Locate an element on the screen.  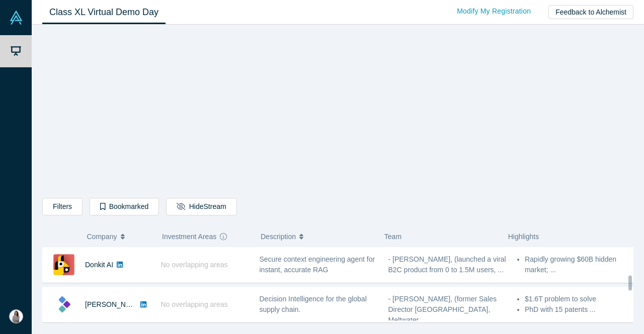
img: Radhika Malik's Account is located at coordinates (16, 317).